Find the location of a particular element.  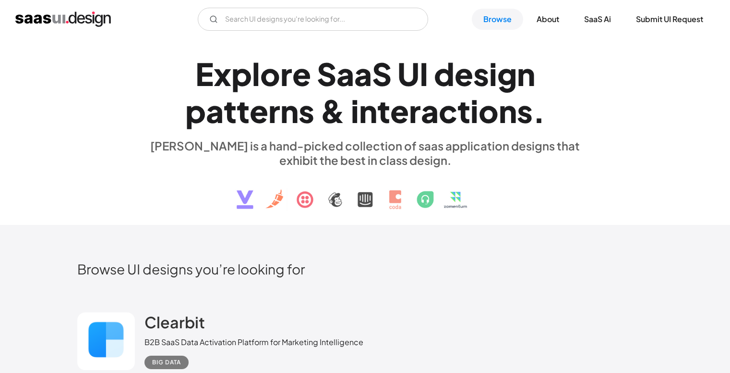

a: SaaS Ai is located at coordinates (598, 19).